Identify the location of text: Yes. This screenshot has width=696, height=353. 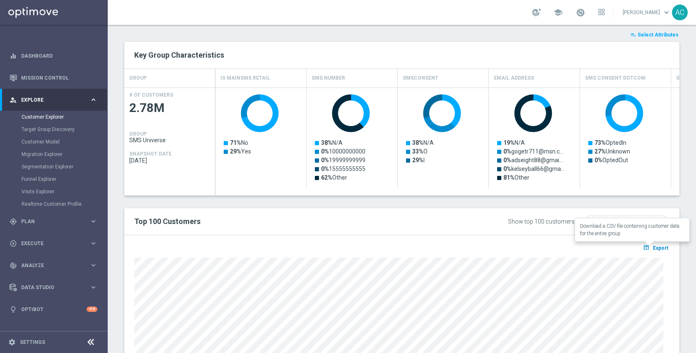
(240, 151).